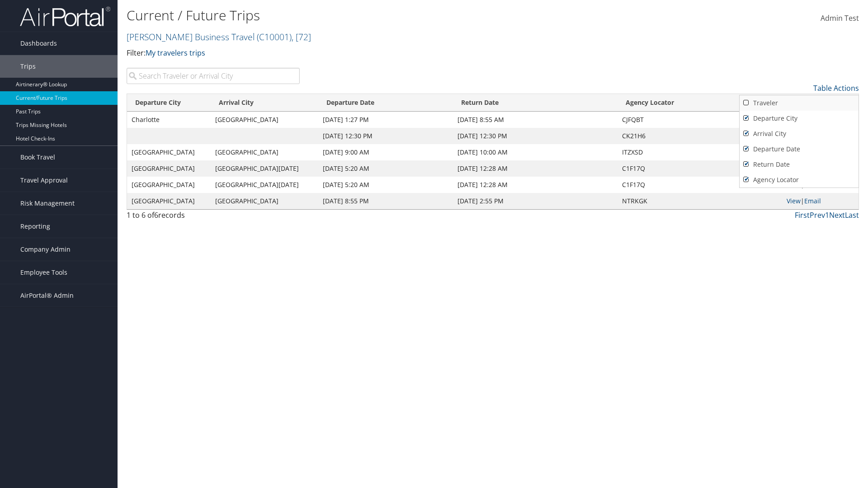 The width and height of the screenshot is (868, 488). What do you see at coordinates (38, 43) in the screenshot?
I see `span: Dashboards` at bounding box center [38, 43].